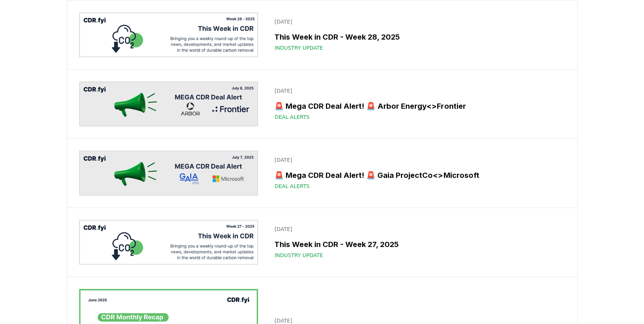 The height and width of the screenshot is (324, 644). What do you see at coordinates (418, 106) in the screenshot?
I see `h3: 🚨 Mega CDR Deal Alert! 🚨 Arbor Energy<>Frontier` at bounding box center [418, 106].